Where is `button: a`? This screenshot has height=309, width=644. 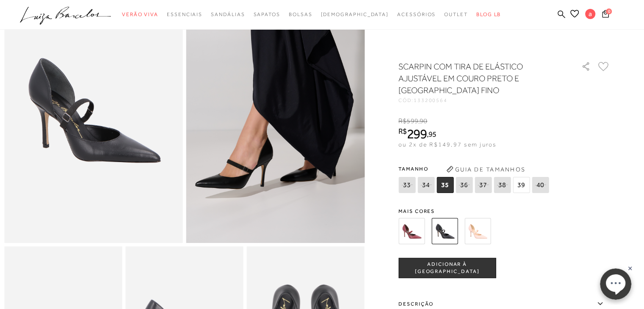
button: a is located at coordinates (591, 14).